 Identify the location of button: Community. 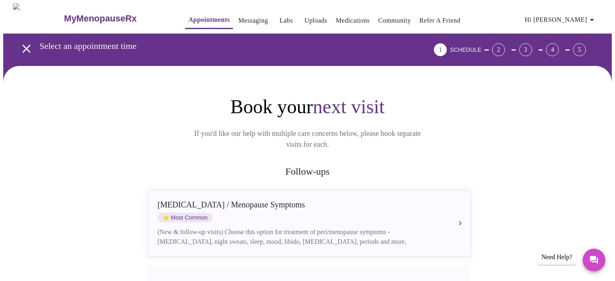
(394, 21).